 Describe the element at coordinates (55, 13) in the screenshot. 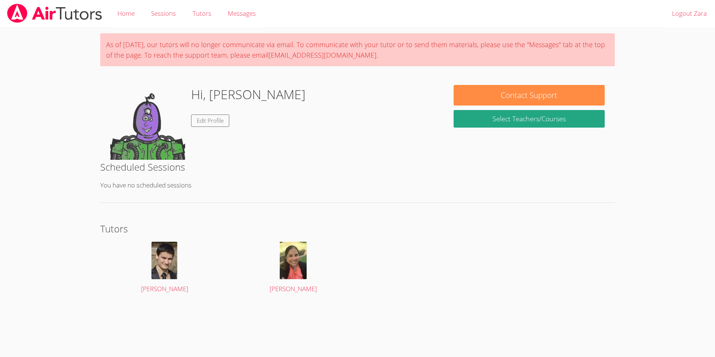

I see `img: airtutors_banner-c4298cdbf04f3fff15de1276eac7730deb9818008684d7c2e4769d2f7ddbe033.png` at that location.